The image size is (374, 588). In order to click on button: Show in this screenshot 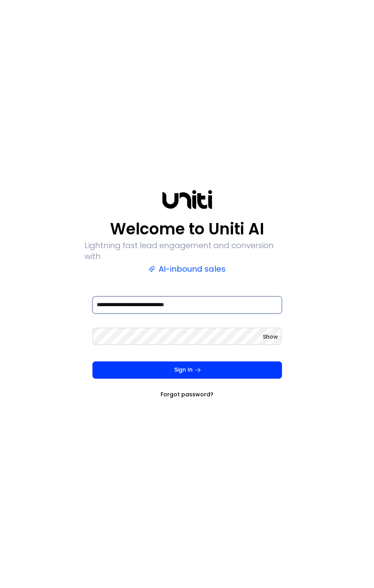, I will do `click(271, 336)`.